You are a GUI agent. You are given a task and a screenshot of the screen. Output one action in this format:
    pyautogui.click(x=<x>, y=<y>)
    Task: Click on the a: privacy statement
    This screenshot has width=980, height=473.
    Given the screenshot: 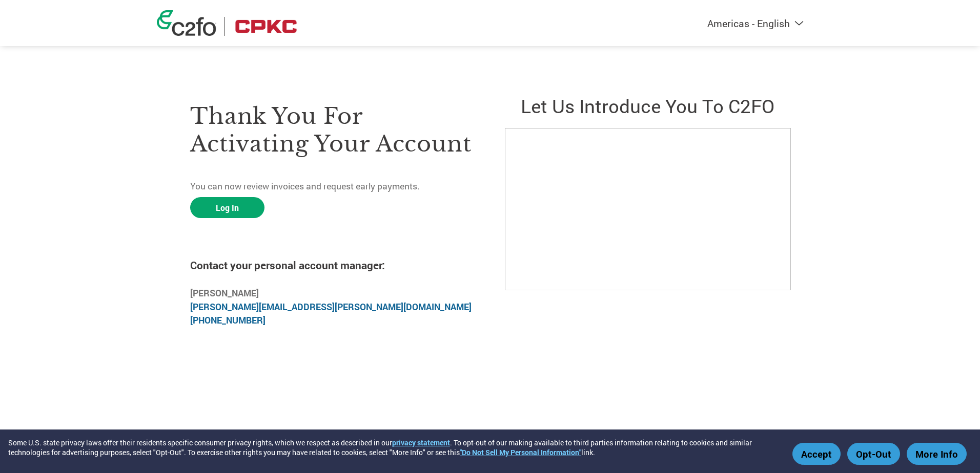 What is the action you would take?
    pyautogui.click(x=421, y=442)
    